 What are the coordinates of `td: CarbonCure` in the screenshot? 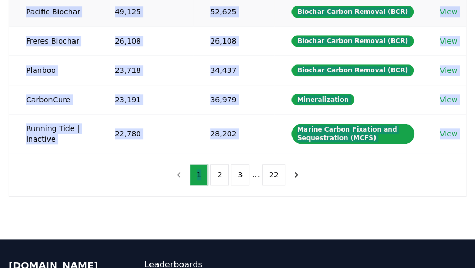 It's located at (53, 99).